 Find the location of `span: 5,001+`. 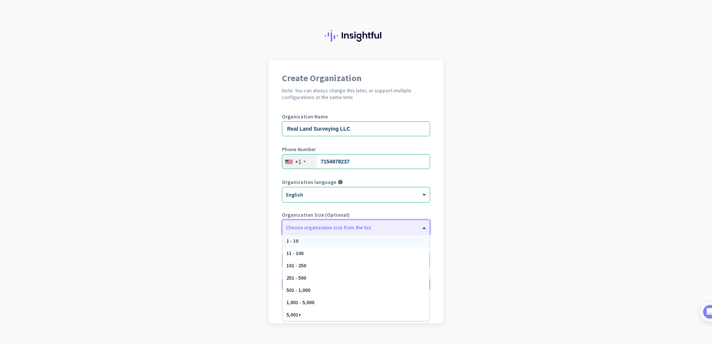

span: 5,001+ is located at coordinates (294, 315).